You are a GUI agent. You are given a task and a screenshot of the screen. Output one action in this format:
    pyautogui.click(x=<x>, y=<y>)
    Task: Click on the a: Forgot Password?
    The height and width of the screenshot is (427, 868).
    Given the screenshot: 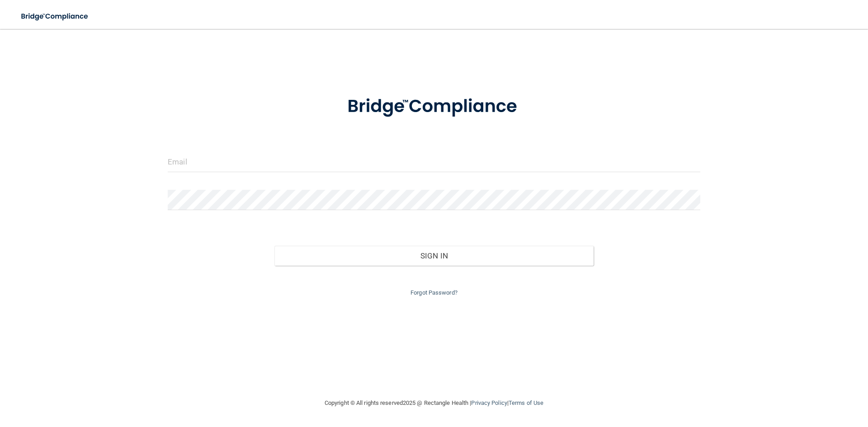 What is the action you would take?
    pyautogui.click(x=434, y=292)
    